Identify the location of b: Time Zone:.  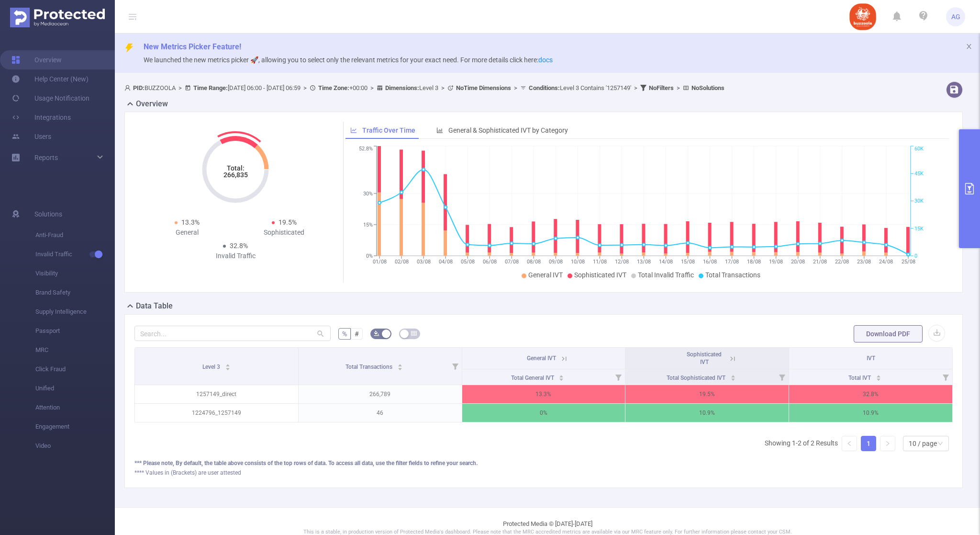
(334, 87).